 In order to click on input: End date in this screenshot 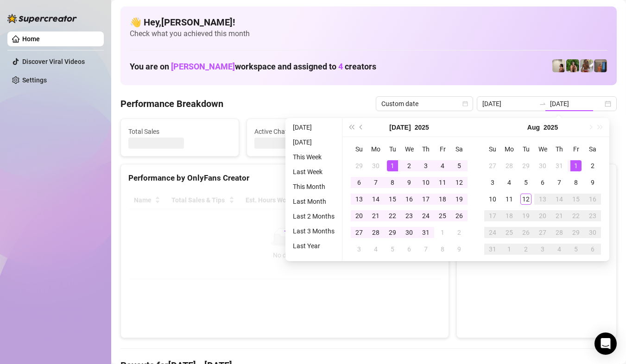, I will do `click(577, 104)`.